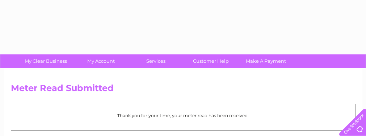  What do you see at coordinates (101, 61) in the screenshot?
I see `a: My Account` at bounding box center [101, 61].